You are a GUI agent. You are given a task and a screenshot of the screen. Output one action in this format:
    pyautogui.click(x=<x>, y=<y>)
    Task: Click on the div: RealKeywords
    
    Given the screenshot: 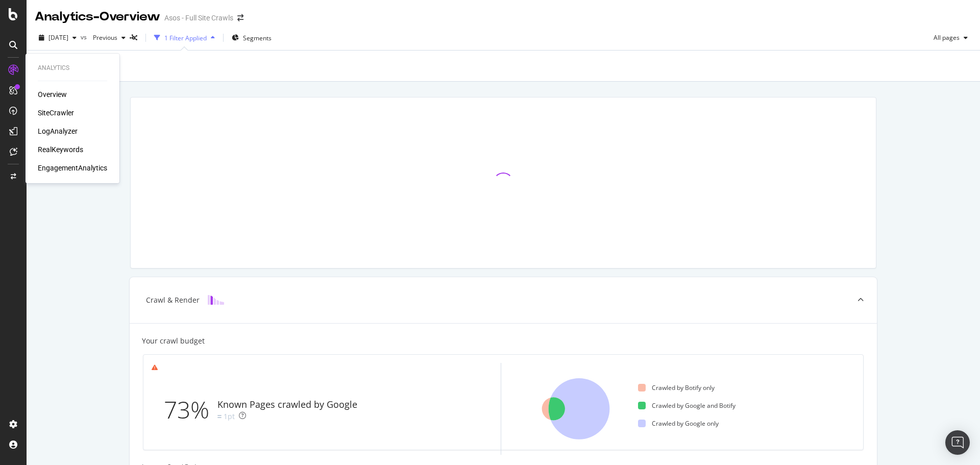 What is the action you would take?
    pyautogui.click(x=60, y=150)
    